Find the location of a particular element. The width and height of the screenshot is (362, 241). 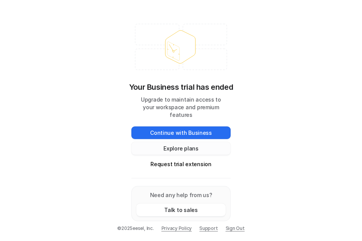

p: Upgrade to maintain access to your workspace and premium features is located at coordinates (181, 107).